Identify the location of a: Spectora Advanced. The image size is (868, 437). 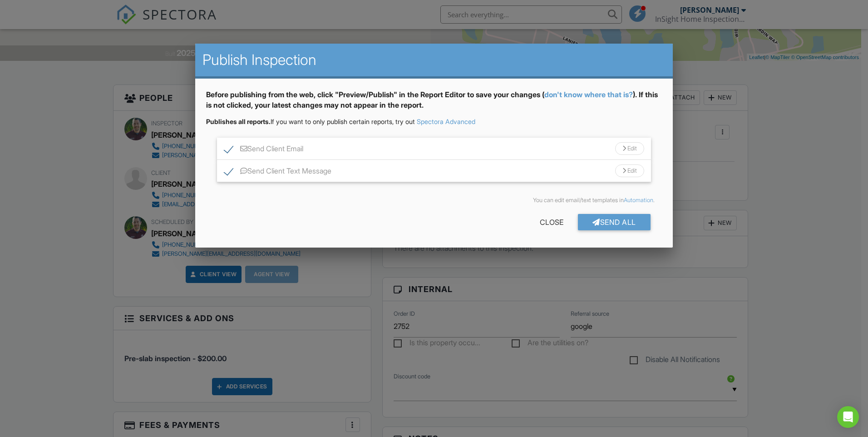
(446, 121).